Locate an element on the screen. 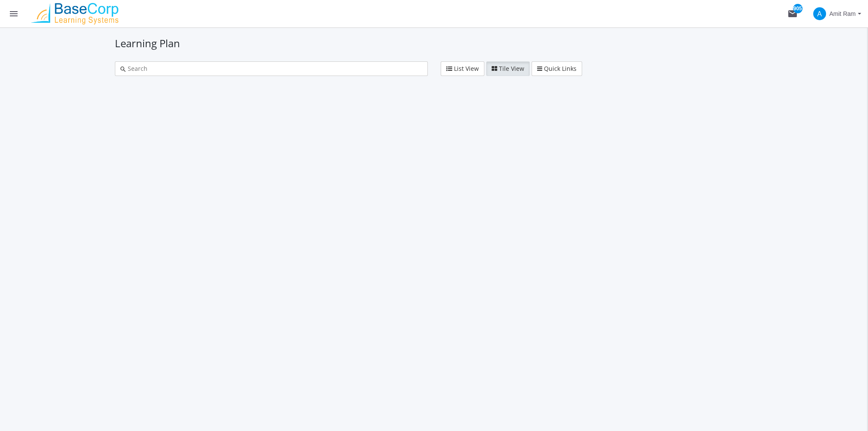 The image size is (868, 431). span: Amit Ram is located at coordinates (843, 13).